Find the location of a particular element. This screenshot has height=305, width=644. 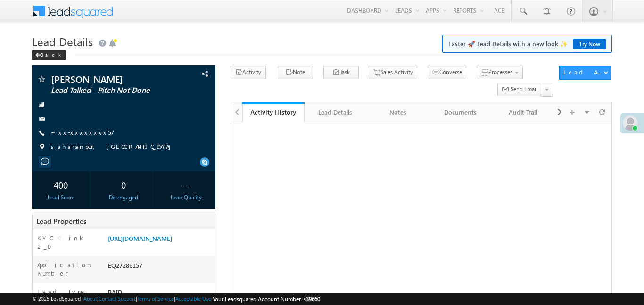

a: About is located at coordinates (90, 299).